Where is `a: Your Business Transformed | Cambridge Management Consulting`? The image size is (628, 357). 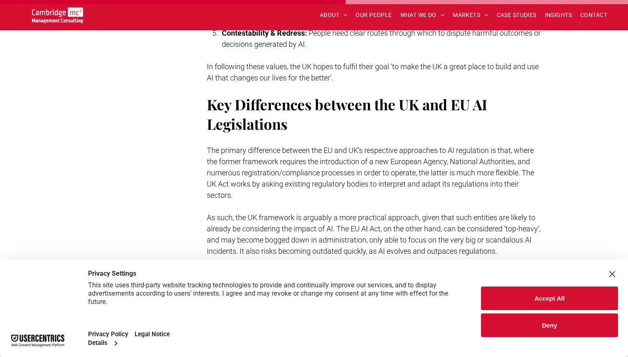
a: Your Business Transformed | Cambridge Management Consulting is located at coordinates (57, 13).